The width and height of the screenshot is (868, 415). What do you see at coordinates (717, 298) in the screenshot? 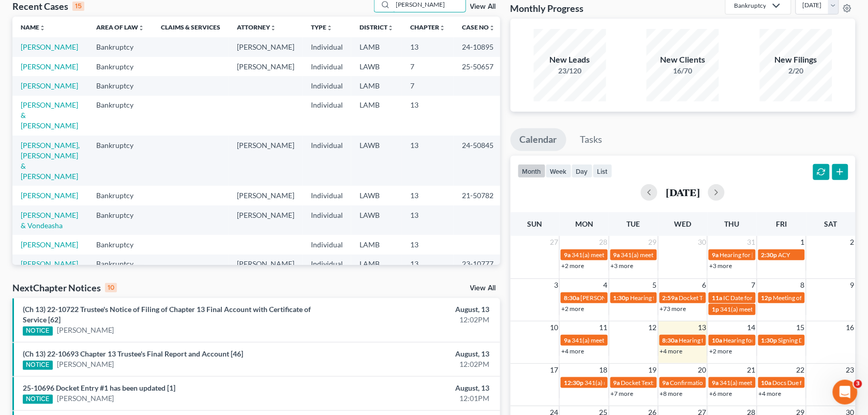
I see `span: 11a` at bounding box center [717, 298].